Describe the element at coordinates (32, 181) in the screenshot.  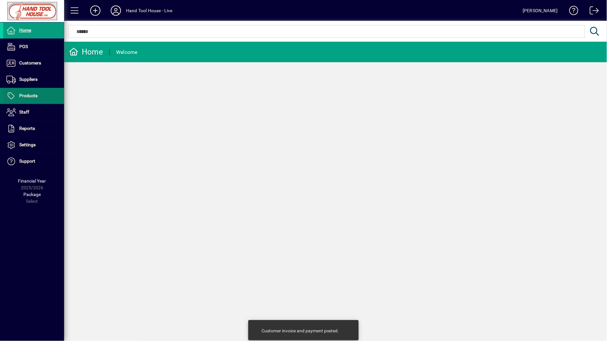
I see `span: Financial Year` at that location.